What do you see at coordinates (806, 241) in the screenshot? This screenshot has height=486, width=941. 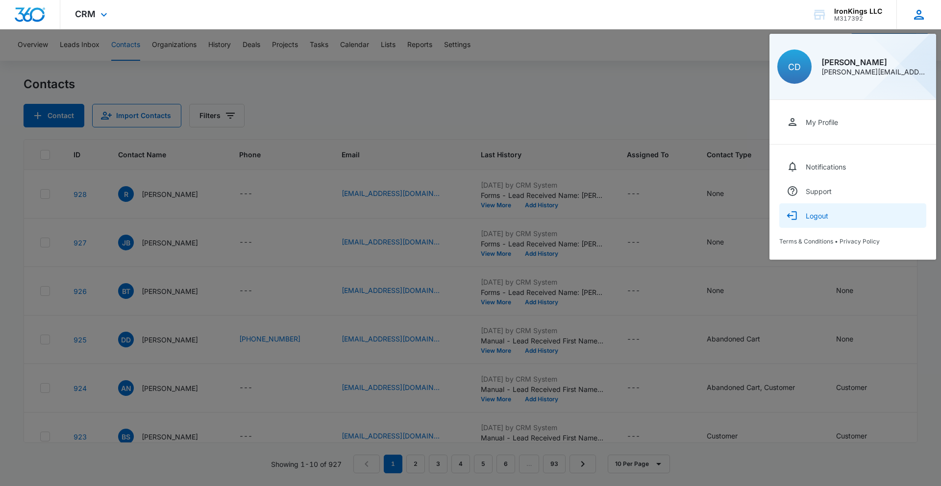 I see `a: Terms & Conditions` at bounding box center [806, 241].